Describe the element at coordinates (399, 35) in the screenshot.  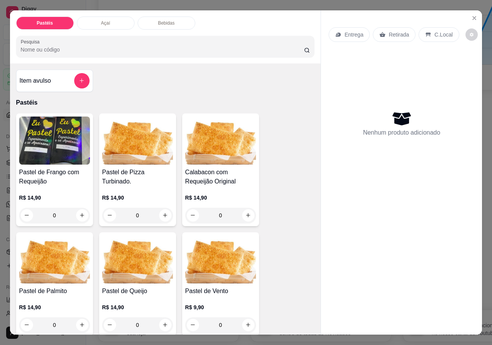
I see `p: Retirada` at that location.